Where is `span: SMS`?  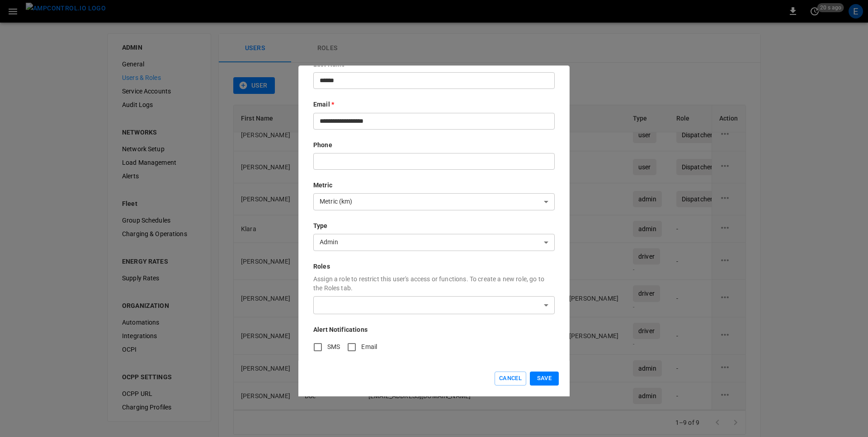 span: SMS is located at coordinates (334, 347).